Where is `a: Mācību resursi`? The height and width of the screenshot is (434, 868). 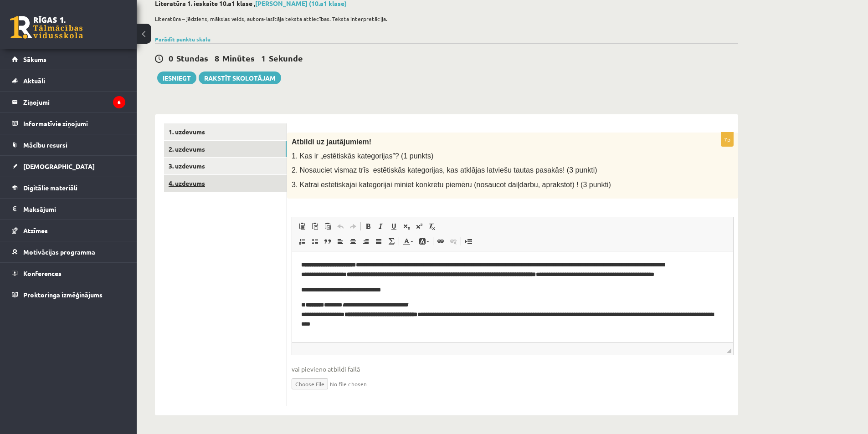
a: Mācību resursi is located at coordinates (68, 145).